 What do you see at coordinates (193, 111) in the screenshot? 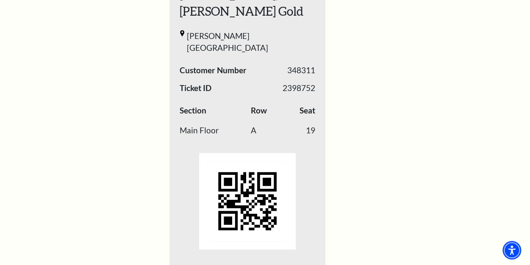
I see `label: Section` at bounding box center [193, 111].